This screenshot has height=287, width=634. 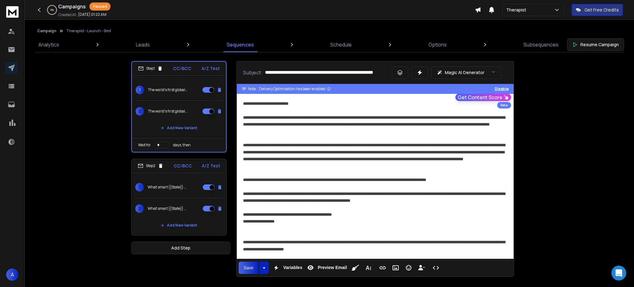 I want to click on button: Preview Email, so click(x=326, y=268).